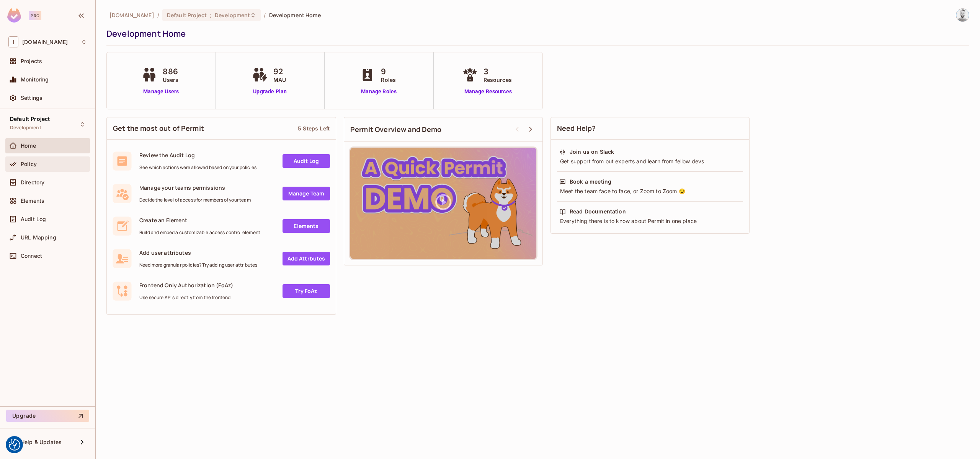  What do you see at coordinates (592, 152) in the screenshot?
I see `div: Join us on Slack` at bounding box center [592, 152].